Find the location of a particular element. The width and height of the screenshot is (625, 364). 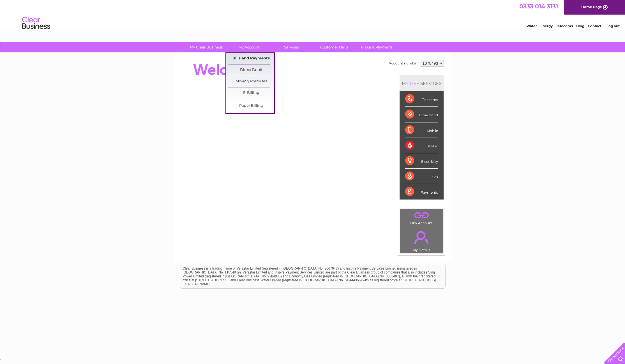

a: Blog is located at coordinates (580, 26).